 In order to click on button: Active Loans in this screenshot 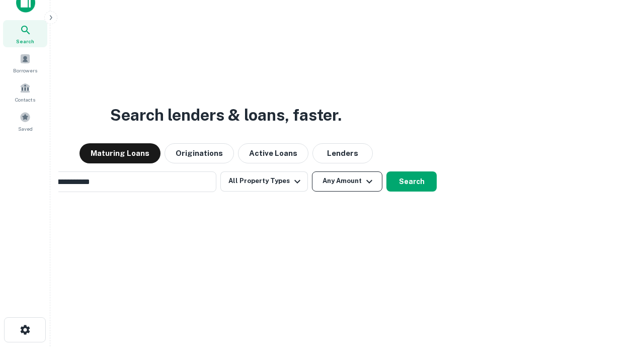, I will do `click(273, 153)`.